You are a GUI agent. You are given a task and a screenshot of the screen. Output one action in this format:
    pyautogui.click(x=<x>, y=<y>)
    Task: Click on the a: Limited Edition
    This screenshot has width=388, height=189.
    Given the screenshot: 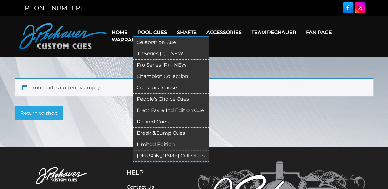 What is the action you would take?
    pyautogui.click(x=171, y=145)
    